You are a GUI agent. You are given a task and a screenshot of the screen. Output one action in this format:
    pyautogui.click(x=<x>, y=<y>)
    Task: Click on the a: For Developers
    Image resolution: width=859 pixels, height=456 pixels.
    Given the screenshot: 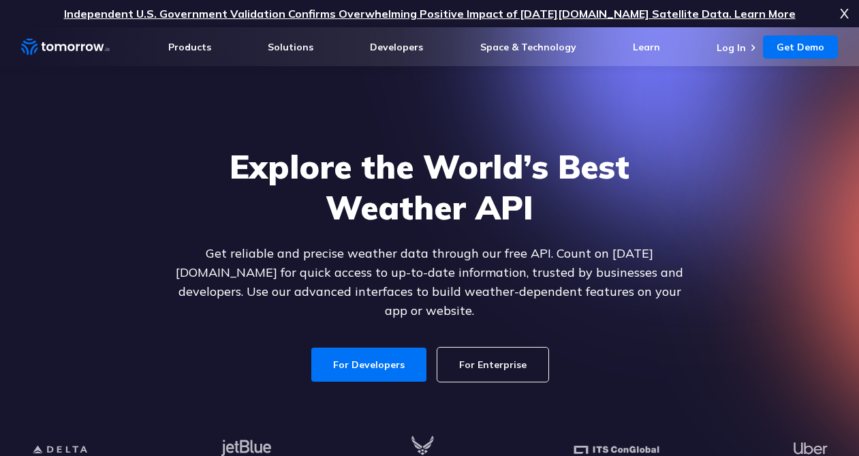 What is the action you would take?
    pyautogui.click(x=368, y=364)
    